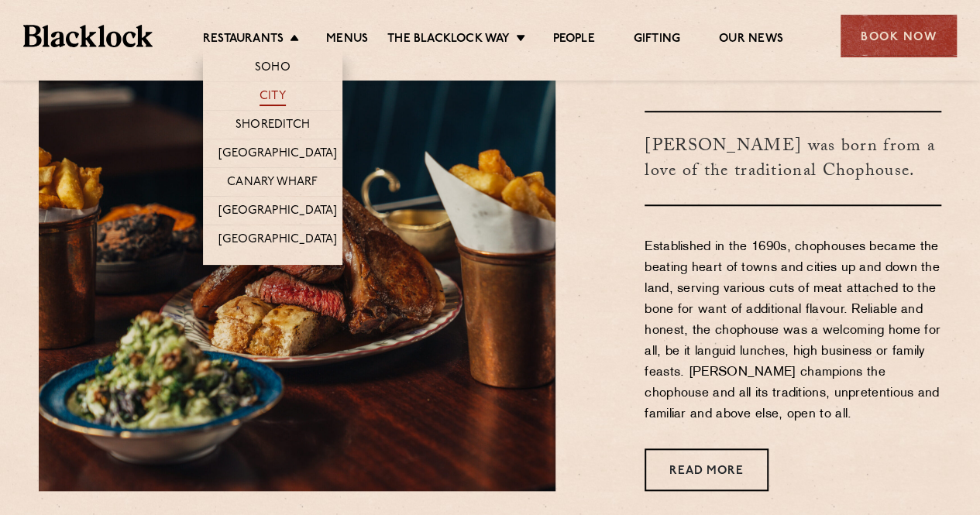 The height and width of the screenshot is (515, 980). I want to click on a: Canary Wharf, so click(272, 184).